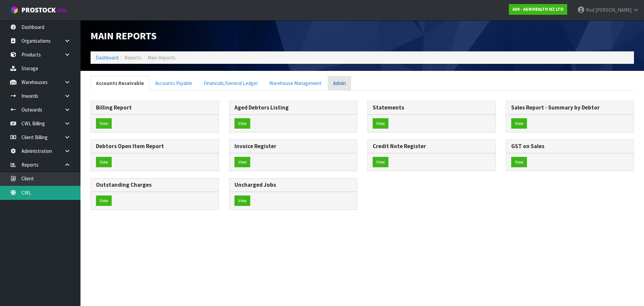 The width and height of the screenshot is (644, 306). I want to click on a: Accounts Receivable, so click(120, 83).